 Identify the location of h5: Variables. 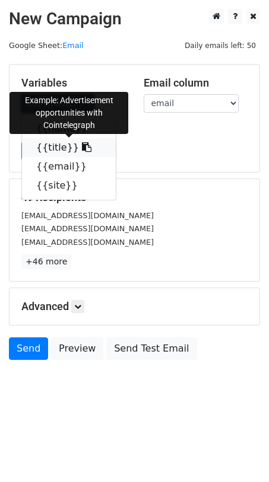
(74, 83).